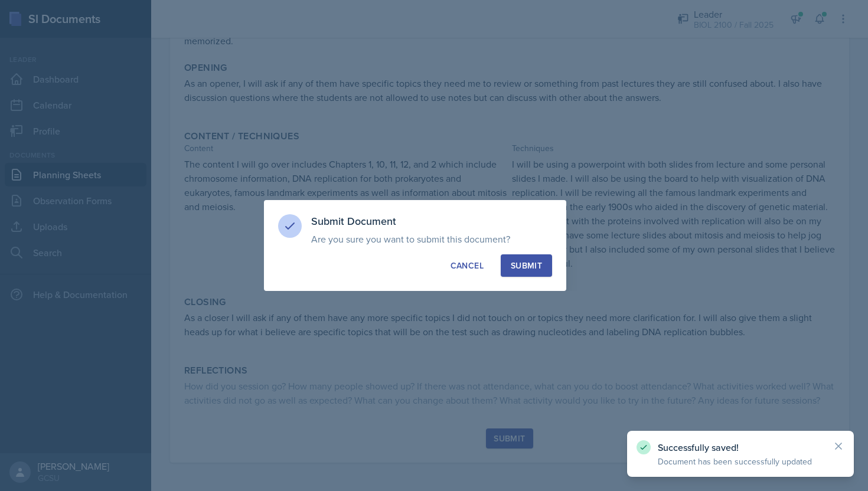 This screenshot has width=868, height=491. Describe the element at coordinates (526, 266) in the screenshot. I see `button: Submit` at that location.